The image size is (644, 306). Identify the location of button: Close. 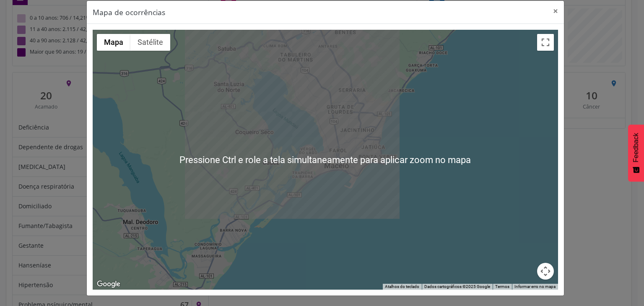
(555, 11).